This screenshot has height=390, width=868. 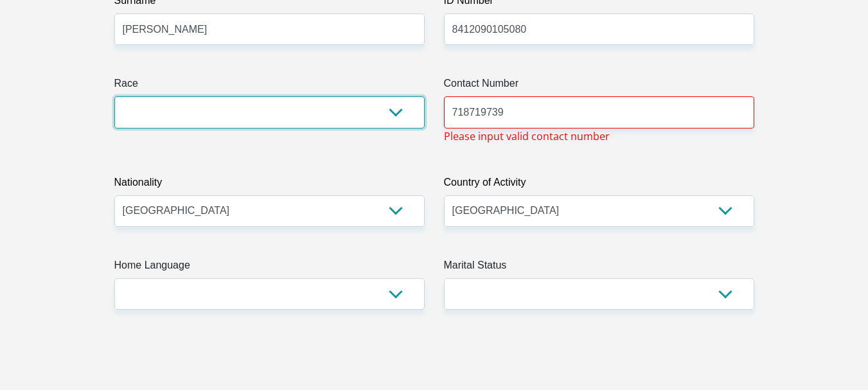 I want to click on label: Race, so click(x=269, y=86).